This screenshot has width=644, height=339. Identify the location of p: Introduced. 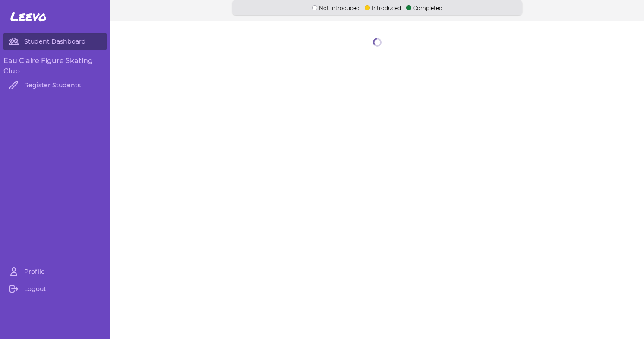
(383, 8).